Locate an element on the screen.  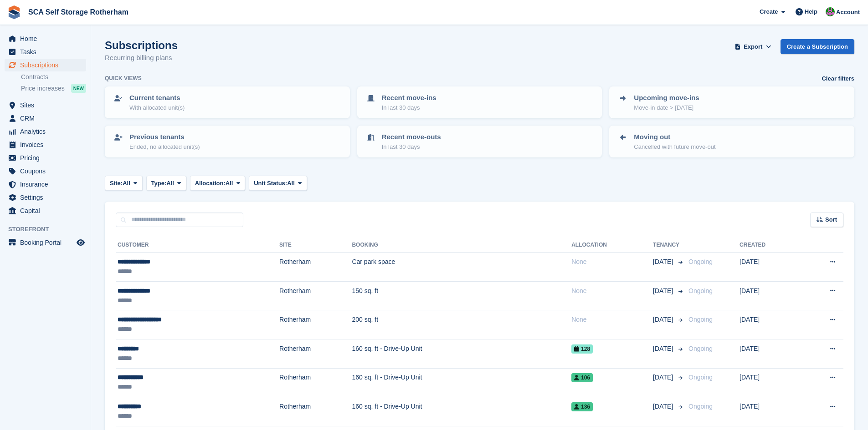
a: Moving out Cancelled with future move-out is located at coordinates (732, 142).